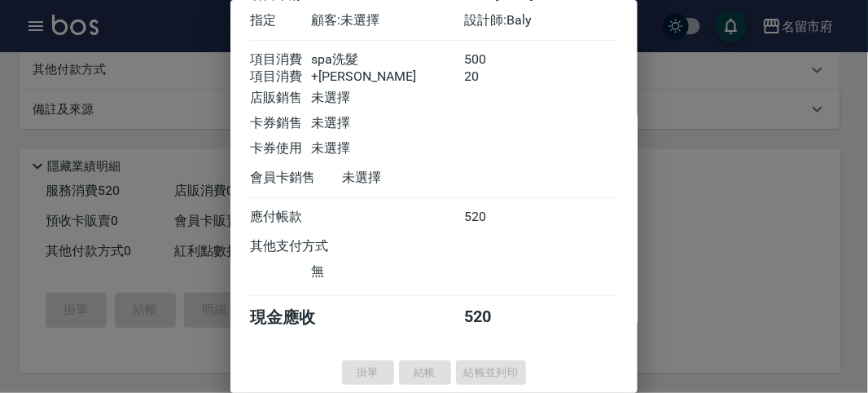 The image size is (868, 393). What do you see at coordinates (296, 317) in the screenshot?
I see `div: 現金應收` at bounding box center [296, 317].